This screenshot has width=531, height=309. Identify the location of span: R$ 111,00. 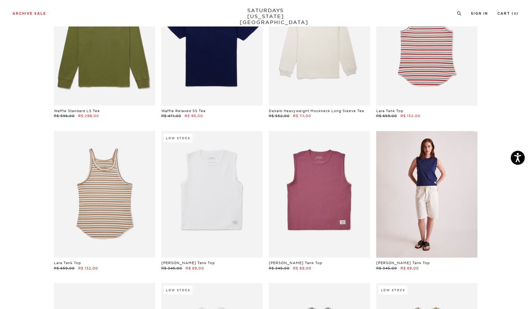
(302, 116).